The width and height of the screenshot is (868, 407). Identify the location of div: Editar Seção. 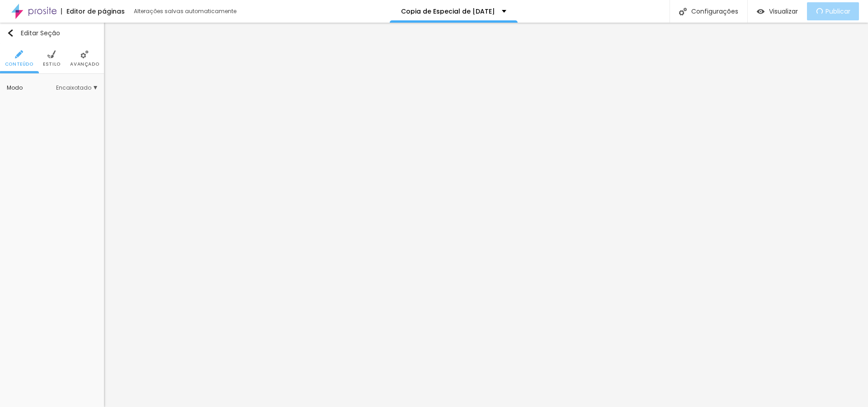
(33, 33).